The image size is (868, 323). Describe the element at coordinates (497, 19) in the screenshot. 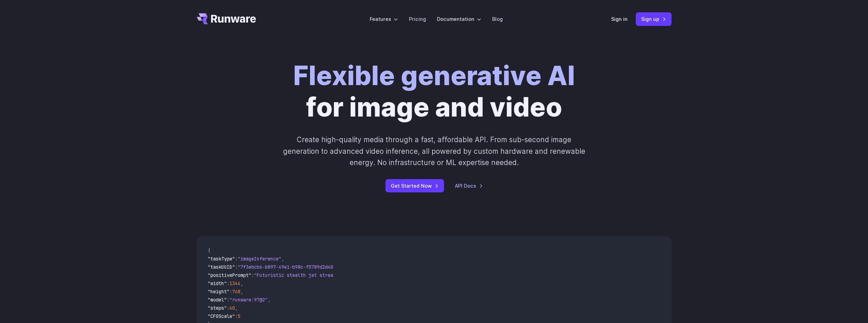

I see `a: Blog` at that location.